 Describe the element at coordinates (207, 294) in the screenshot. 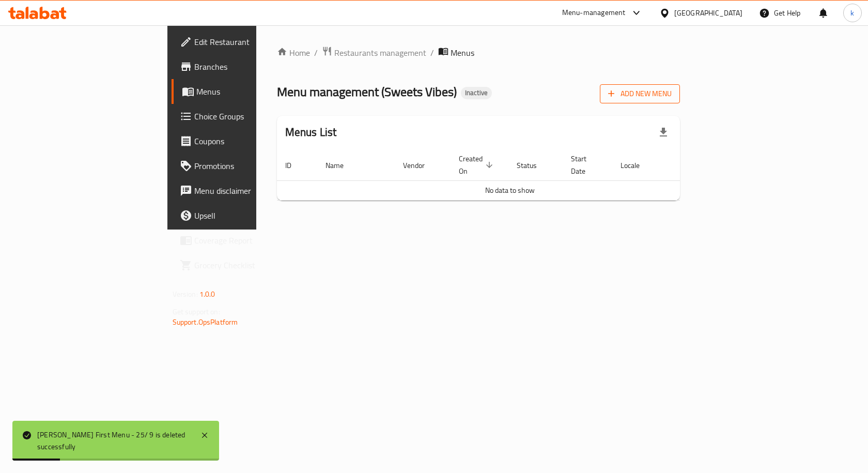

I see `span: 1.0.0` at that location.